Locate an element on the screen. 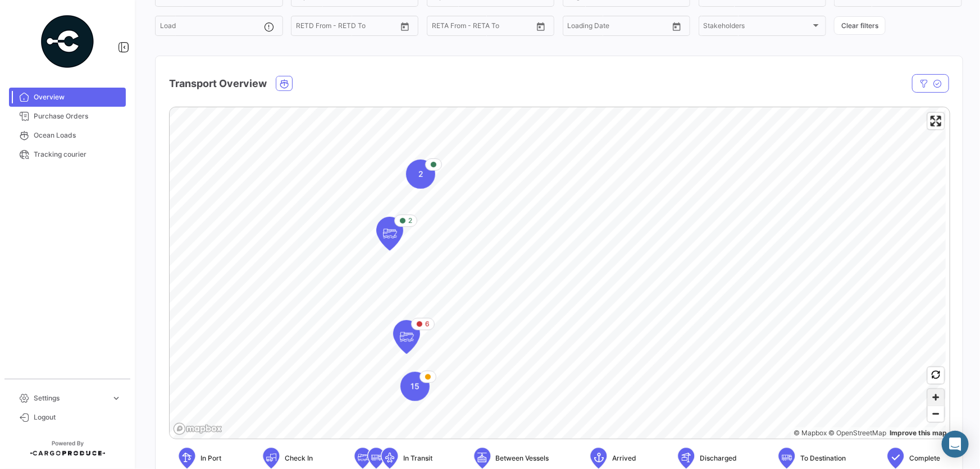 The height and width of the screenshot is (469, 980). button: Clear filters is located at coordinates (860, 26).